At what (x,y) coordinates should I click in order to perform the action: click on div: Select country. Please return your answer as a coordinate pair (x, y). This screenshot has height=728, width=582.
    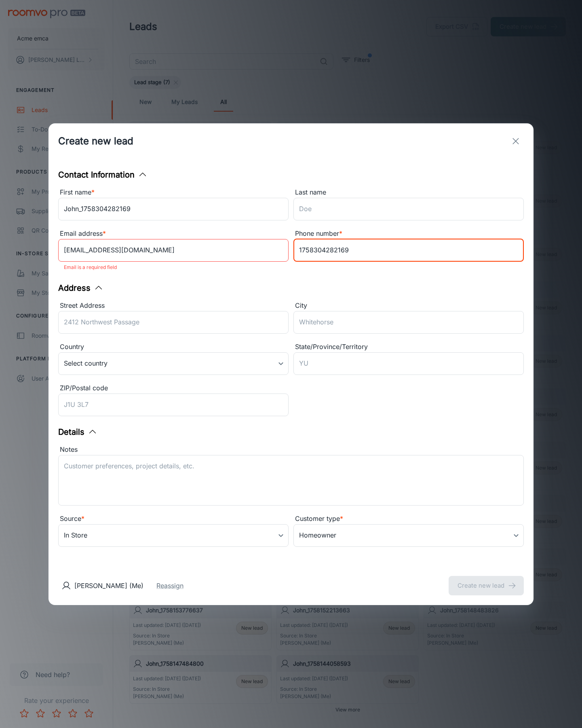
    Looking at the image, I should click on (173, 363).